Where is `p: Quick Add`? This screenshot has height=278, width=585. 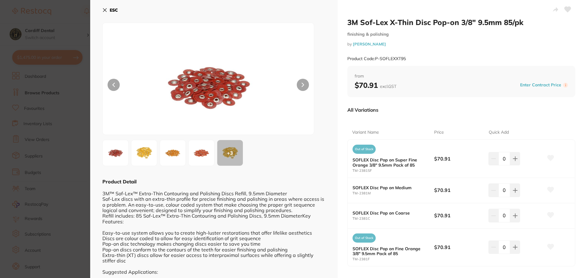
p: Quick Add is located at coordinates (499, 132).